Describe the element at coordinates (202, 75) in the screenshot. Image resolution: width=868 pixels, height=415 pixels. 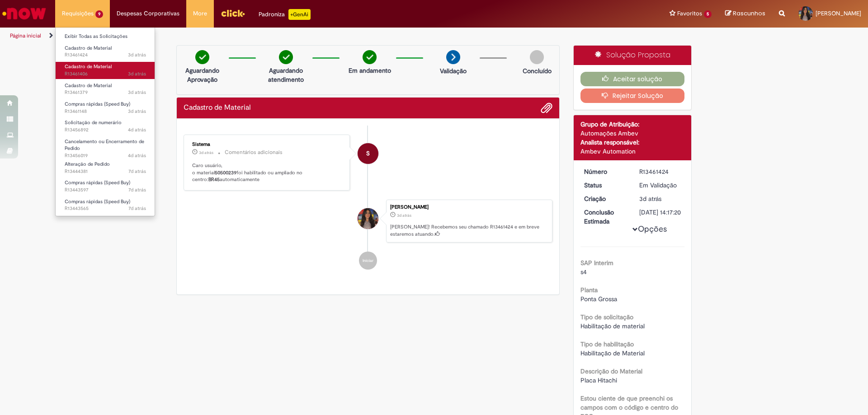
I see `p: Aguardando Aprovação` at that location.